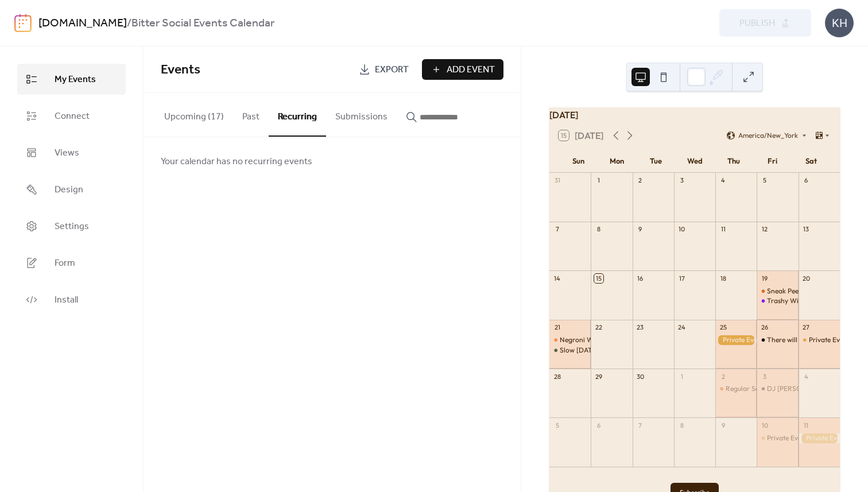 This screenshot has height=492, width=868. What do you see at coordinates (806, 229) in the screenshot?
I see `div: 13` at bounding box center [806, 229].